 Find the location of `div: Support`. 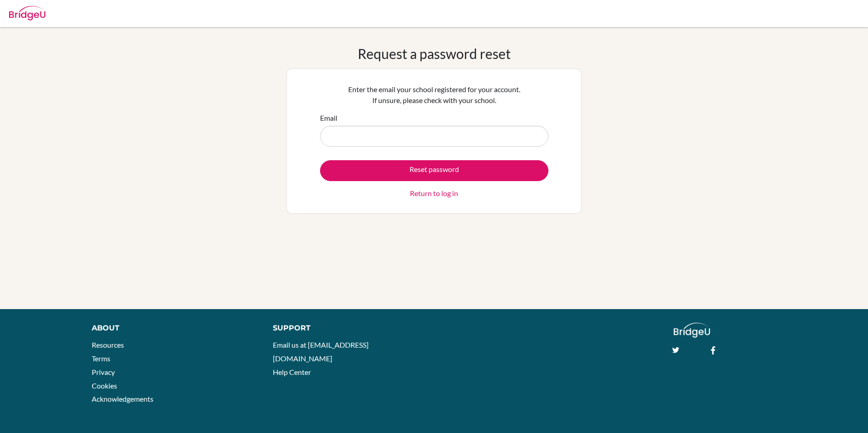

div: Support is located at coordinates (348, 328).